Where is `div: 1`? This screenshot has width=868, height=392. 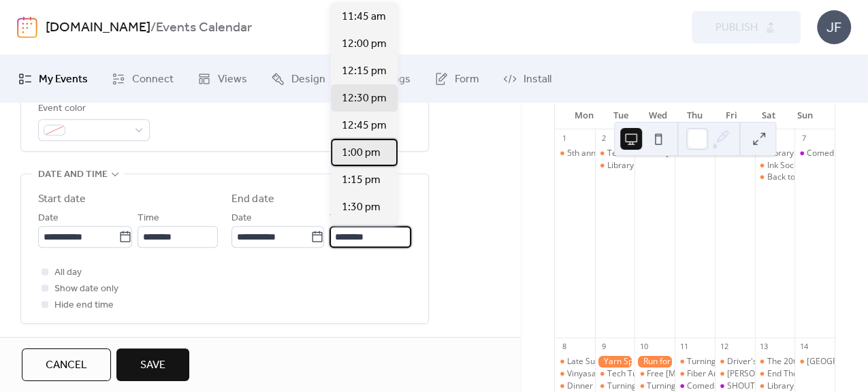
div: 1 is located at coordinates (564, 138).